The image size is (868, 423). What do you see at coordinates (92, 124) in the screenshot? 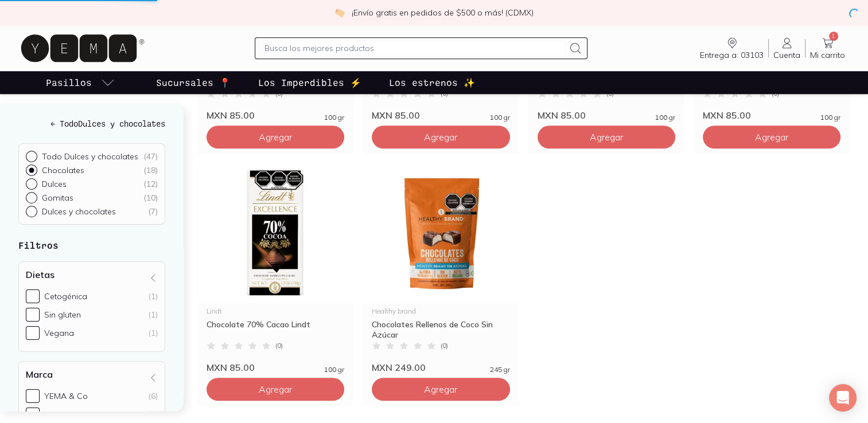
I see `h5: ← Todo Dulces y chocolates` at bounding box center [92, 124].